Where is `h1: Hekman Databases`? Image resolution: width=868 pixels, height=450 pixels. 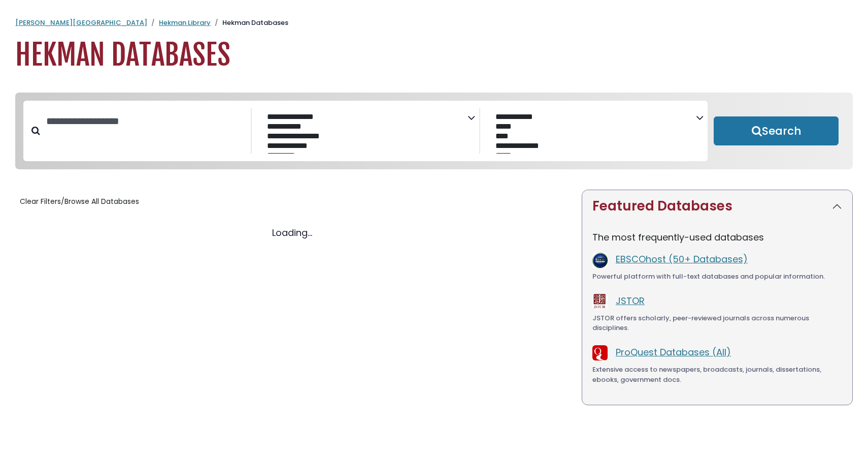 h1: Hekman Databases is located at coordinates (434, 55).